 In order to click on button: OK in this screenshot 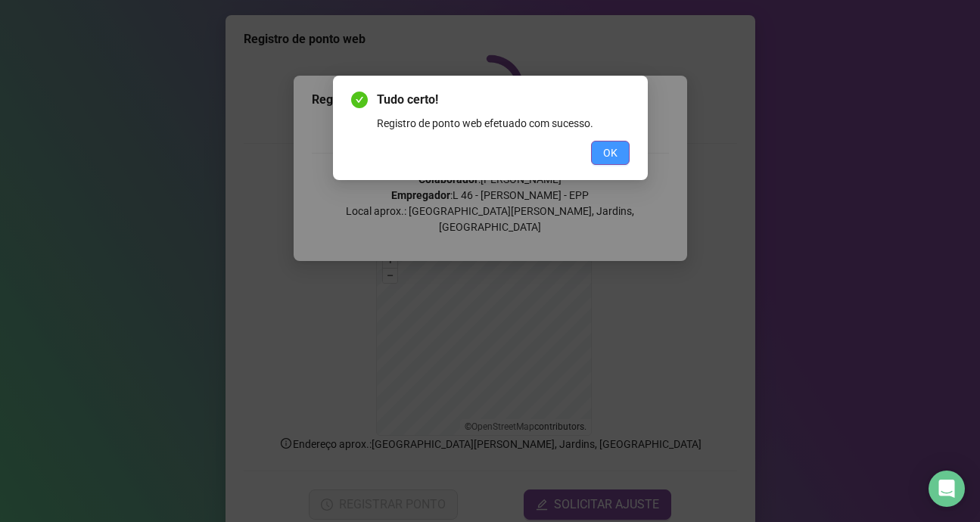, I will do `click(610, 153)`.